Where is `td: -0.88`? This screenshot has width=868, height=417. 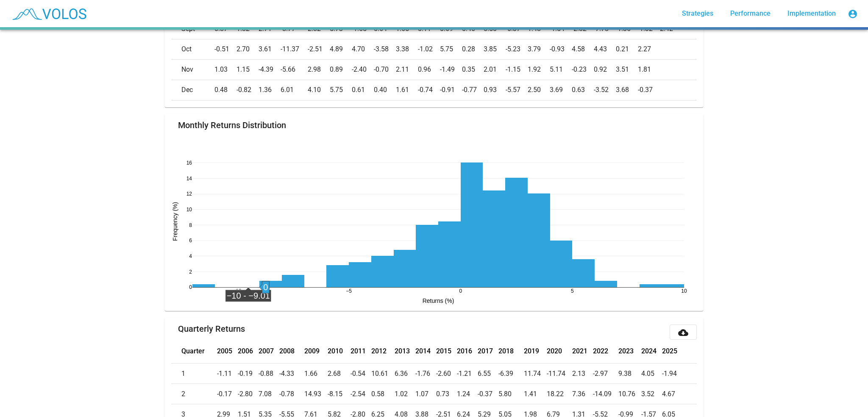 td: -0.88 is located at coordinates (269, 374).